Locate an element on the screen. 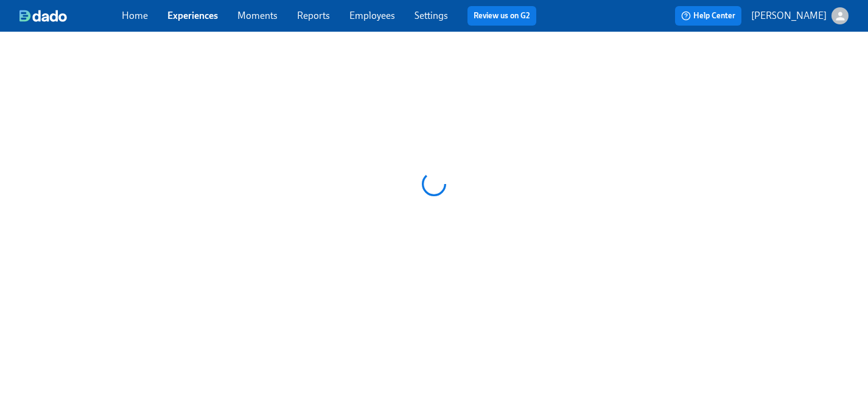 This screenshot has width=868, height=404. button: Help Center is located at coordinates (708, 16).